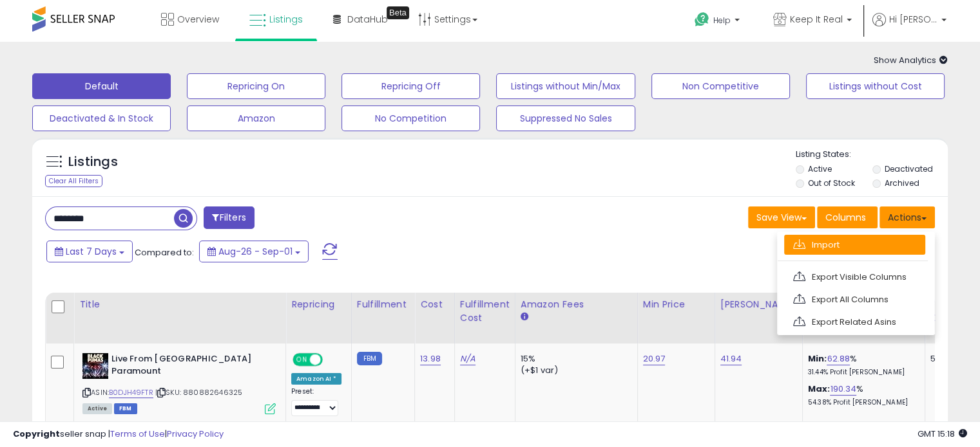 The image size is (980, 447). What do you see at coordinates (254, 252) in the screenshot?
I see `button: Aug-26 - Sep-01` at bounding box center [254, 252].